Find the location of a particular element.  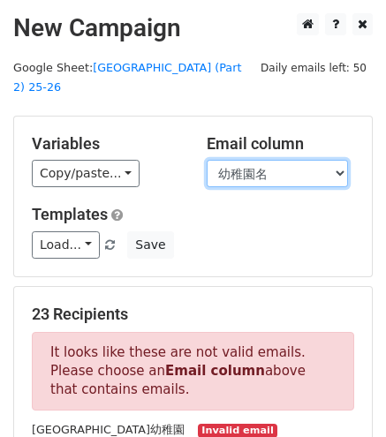

h5: 23 Recipients is located at coordinates (192, 314).